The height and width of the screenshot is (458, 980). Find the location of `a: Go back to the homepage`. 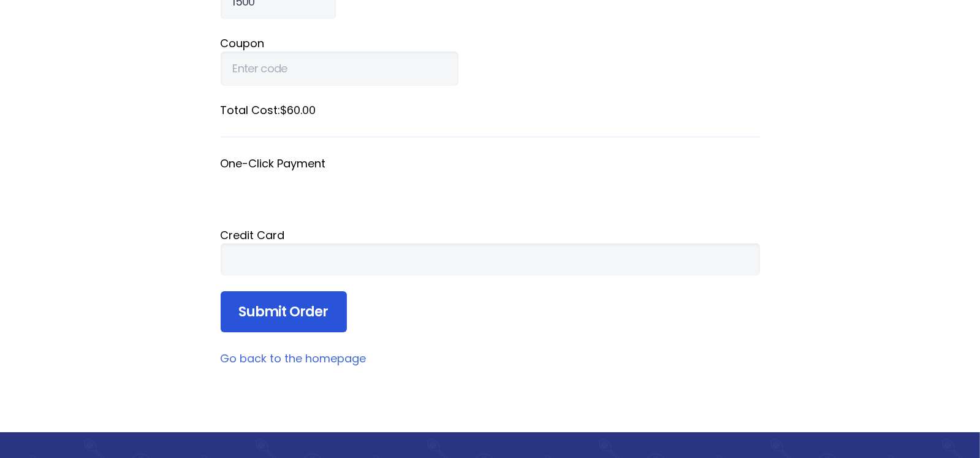

a: Go back to the homepage is located at coordinates (294, 358).